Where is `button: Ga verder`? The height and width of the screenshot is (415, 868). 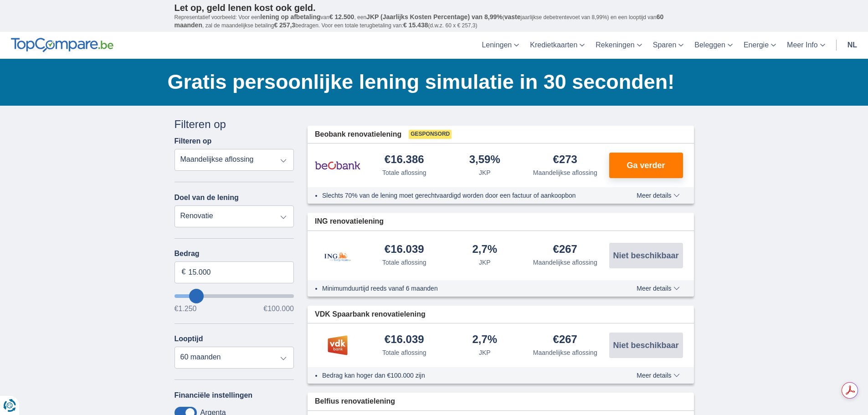 button: Ga verder is located at coordinates (646, 166).